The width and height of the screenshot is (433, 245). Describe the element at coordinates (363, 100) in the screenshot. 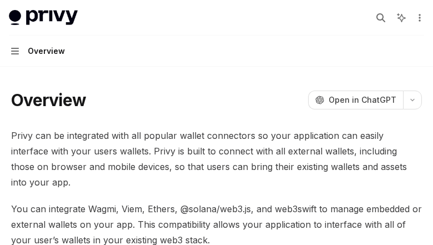

I see `span: Open in ChatGPT` at that location.